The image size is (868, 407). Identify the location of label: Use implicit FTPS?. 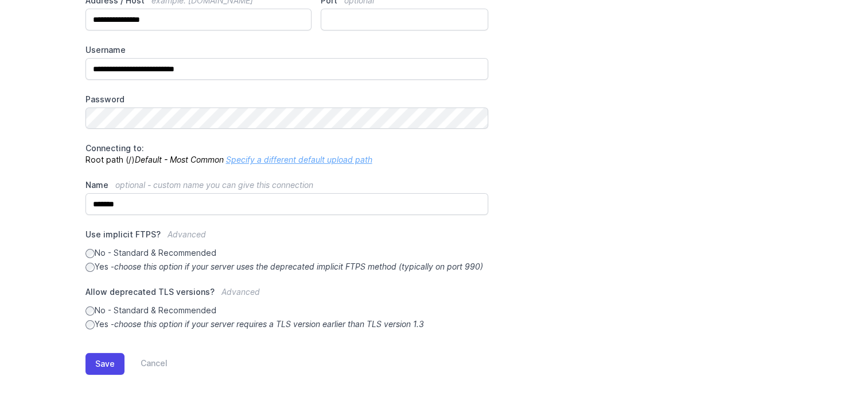
(287, 237).